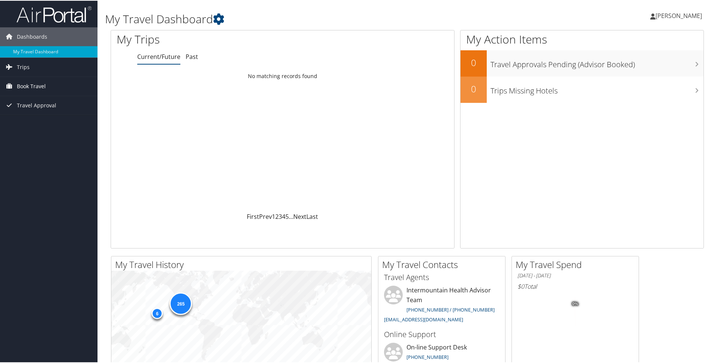  Describe the element at coordinates (157, 313) in the screenshot. I see `div: 6` at that location.